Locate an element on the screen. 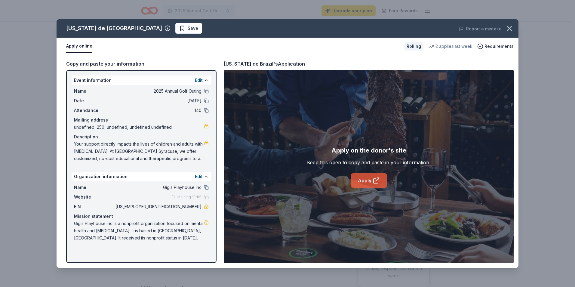 The image size is (575, 287). span: Date is located at coordinates (94, 101).